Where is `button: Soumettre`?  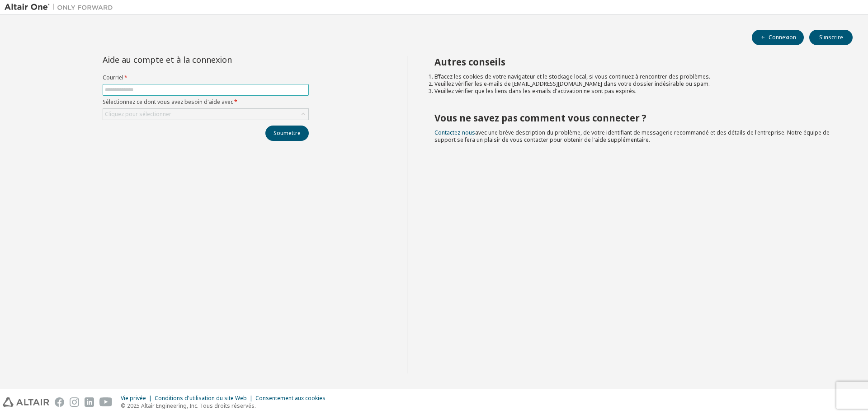 button: Soumettre is located at coordinates (287, 133).